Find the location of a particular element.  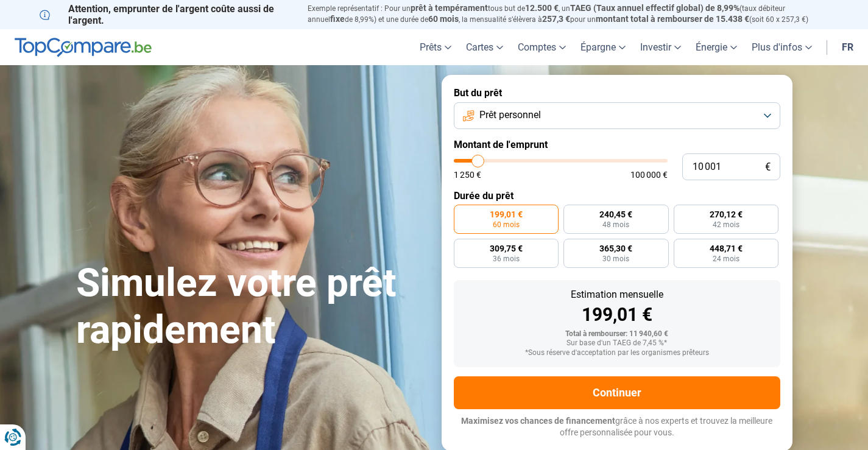

label: But du prêt is located at coordinates (617, 93).